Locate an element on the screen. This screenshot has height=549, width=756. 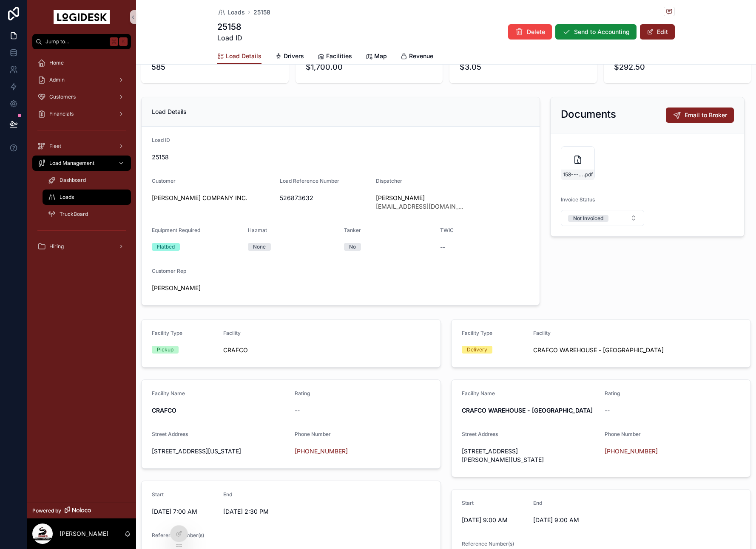
span: Facilities is located at coordinates (339, 56).